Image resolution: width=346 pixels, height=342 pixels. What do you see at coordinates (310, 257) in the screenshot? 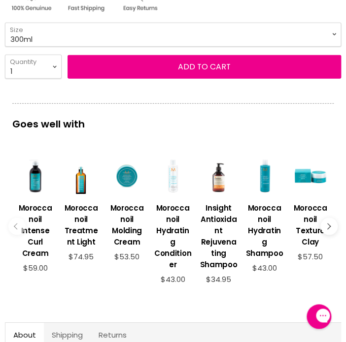
I see `span: $57.50` at bounding box center [310, 257].